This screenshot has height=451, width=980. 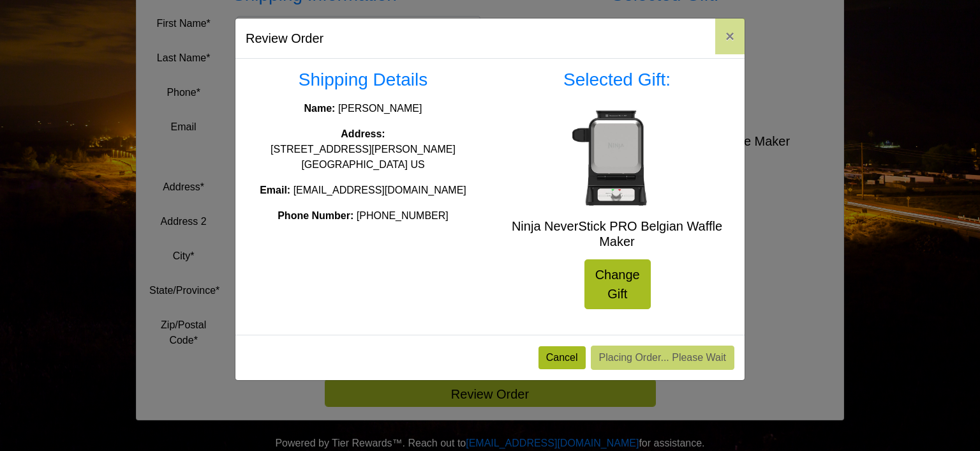 What do you see at coordinates (284, 38) in the screenshot?
I see `h5: Review Order` at bounding box center [284, 38].